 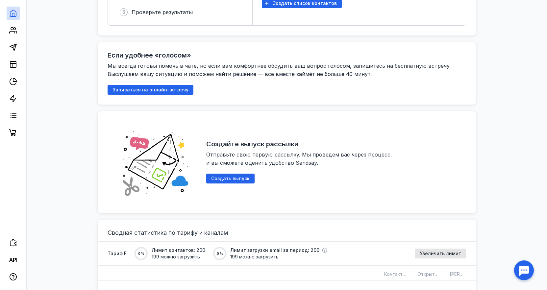 What do you see at coordinates (275, 250) in the screenshot?
I see `span: Лимит загрузки email за период: 200` at bounding box center [275, 250].